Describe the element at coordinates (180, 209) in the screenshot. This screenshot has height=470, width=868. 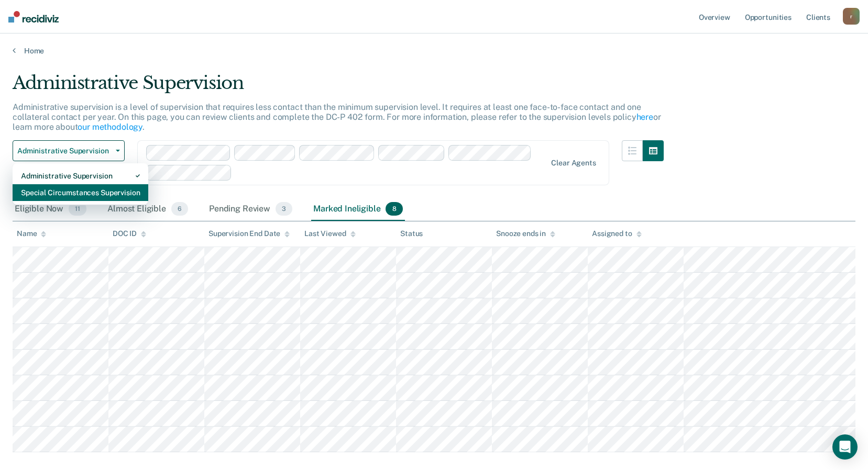
I see `span: 6` at that location.